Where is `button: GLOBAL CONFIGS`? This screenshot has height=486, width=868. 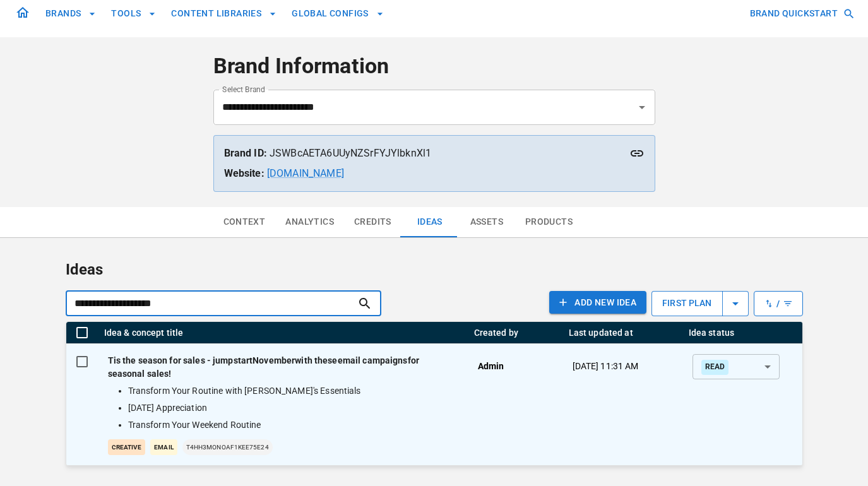 button: GLOBAL CONFIGS is located at coordinates (338, 13).